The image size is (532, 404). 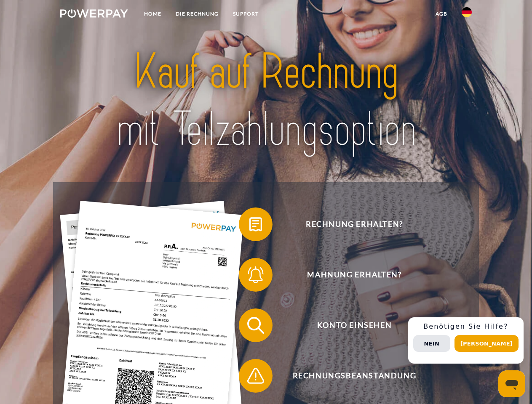 What do you see at coordinates (266, 101) in the screenshot?
I see `img: title-powerpay_de.svg` at bounding box center [266, 101].